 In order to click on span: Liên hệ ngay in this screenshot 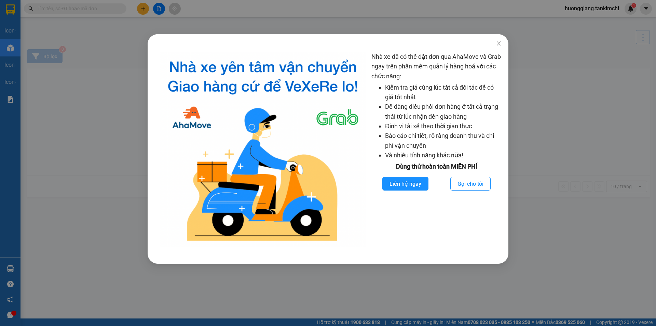, I will do `click(405, 183)`.